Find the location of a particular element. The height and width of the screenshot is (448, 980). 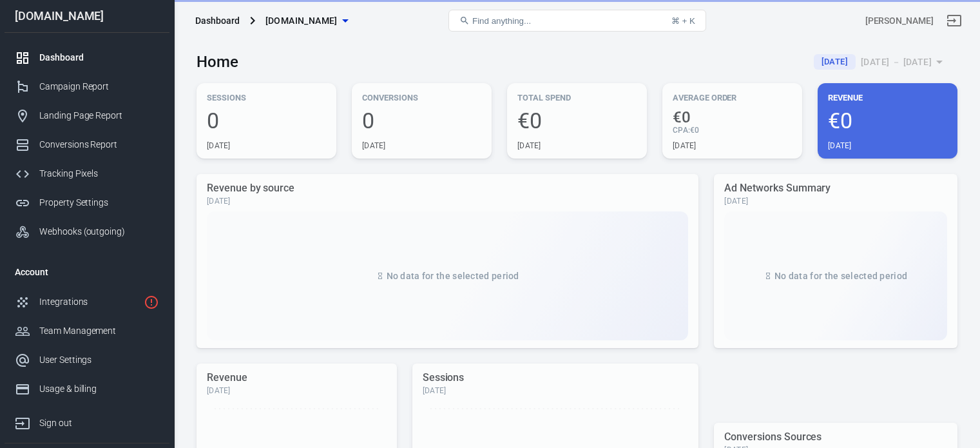

div: Team Management is located at coordinates (99, 331).